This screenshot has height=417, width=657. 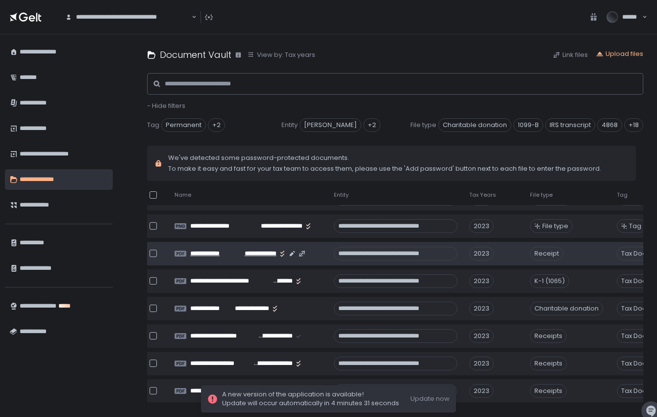 I want to click on span: A new version of the application is available! Update will occur automatically in 4 minutes 31 se..., so click(x=310, y=399).